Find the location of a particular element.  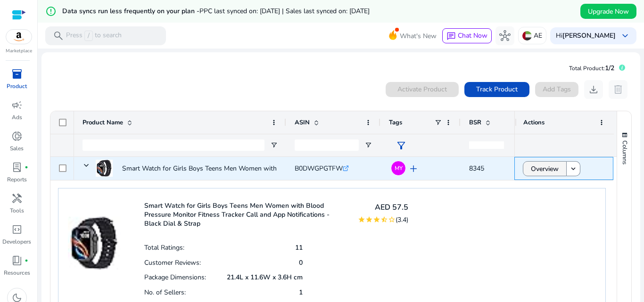

span: inventory_2 is located at coordinates (17, 74).